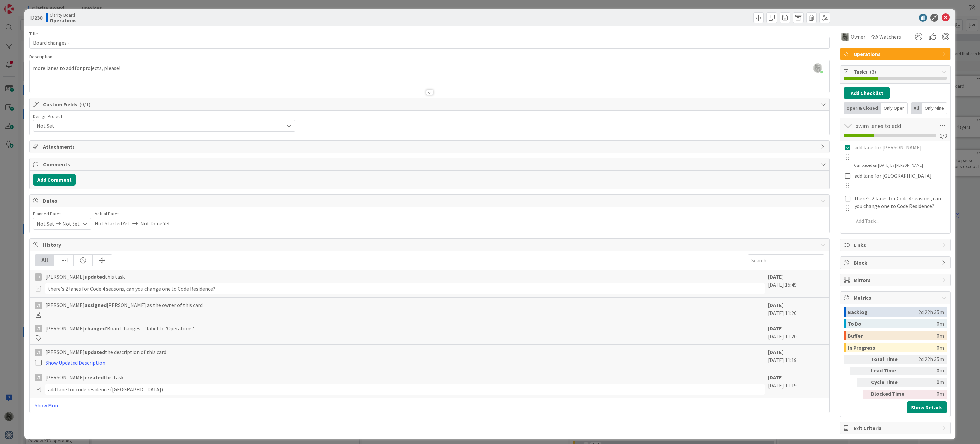  What do you see at coordinates (95, 328) in the screenshot?
I see `b: changed` at bounding box center [95, 328].